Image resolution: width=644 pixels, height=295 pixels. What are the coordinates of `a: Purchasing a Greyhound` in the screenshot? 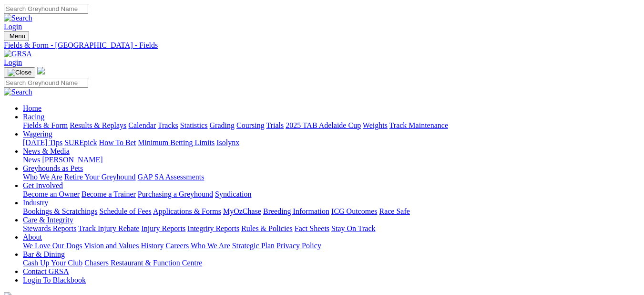 It's located at (175, 194).